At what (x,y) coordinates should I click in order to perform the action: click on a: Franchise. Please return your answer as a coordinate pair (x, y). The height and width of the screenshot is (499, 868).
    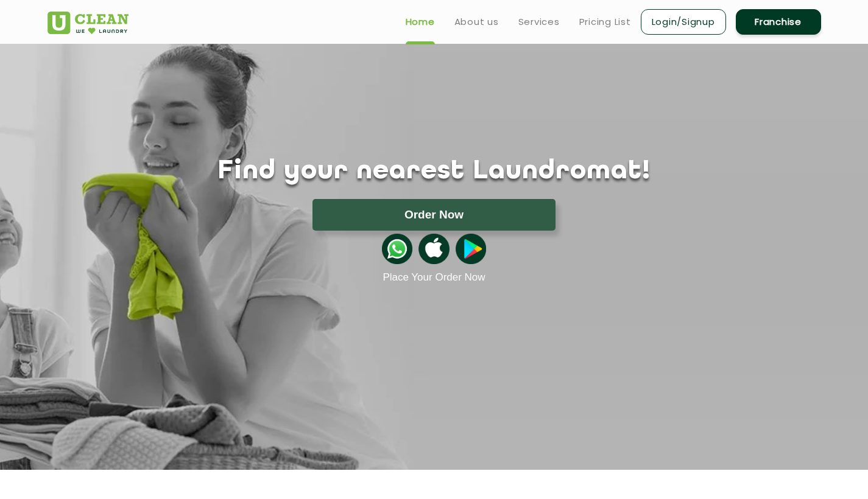
    Looking at the image, I should click on (778, 22).